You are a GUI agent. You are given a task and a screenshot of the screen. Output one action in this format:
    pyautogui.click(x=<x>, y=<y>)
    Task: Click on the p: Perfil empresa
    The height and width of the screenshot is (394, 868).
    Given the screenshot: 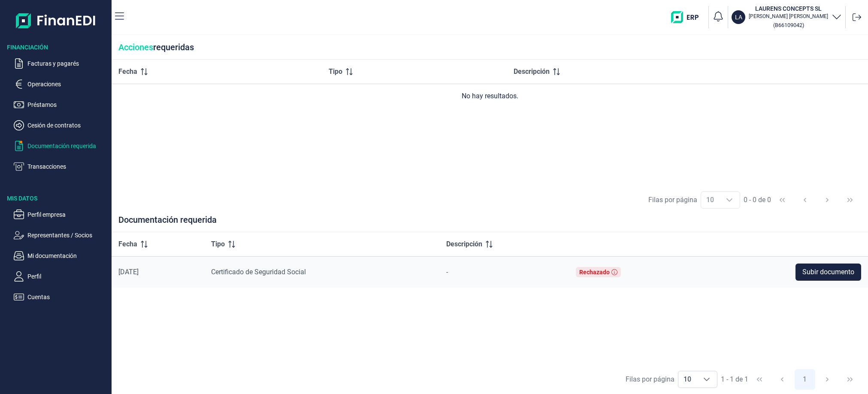 What is the action you would take?
    pyautogui.click(x=68, y=215)
    